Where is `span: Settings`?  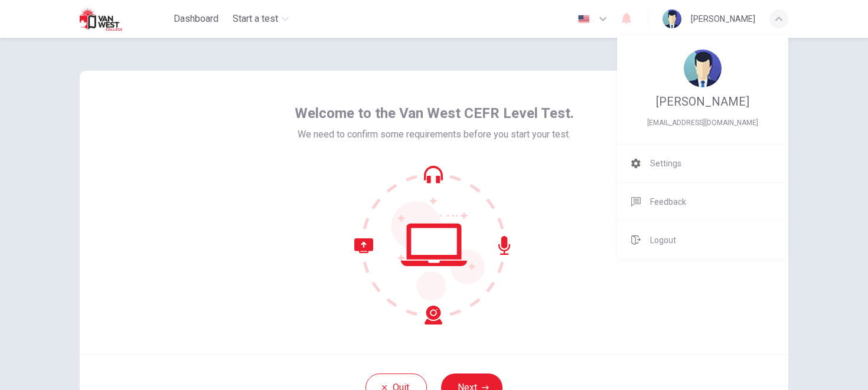 span: Settings is located at coordinates (666, 163).